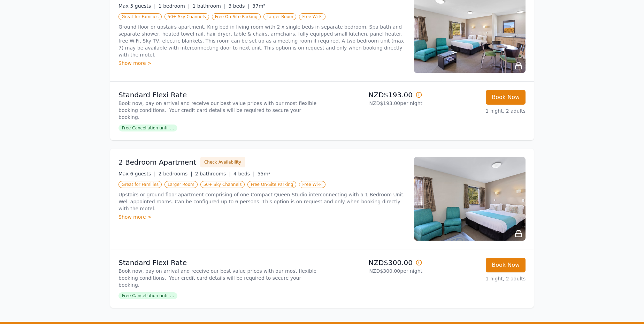 This screenshot has width=644, height=324. What do you see at coordinates (157, 162) in the screenshot?
I see `h3: 2 Bedroom Apartment` at bounding box center [157, 162].